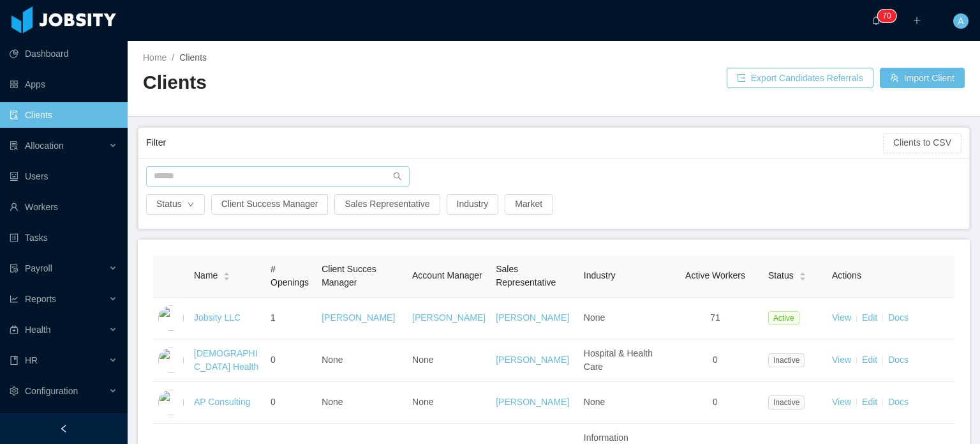 The width and height of the screenshot is (980, 444). What do you see at coordinates (63, 85) in the screenshot?
I see `a: icon: appstoreApps` at bounding box center [63, 85].